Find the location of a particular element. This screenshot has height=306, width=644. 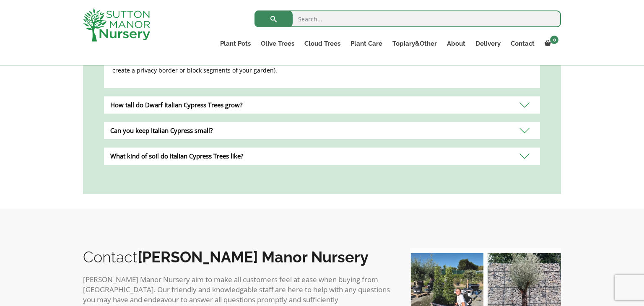

a: 0 is located at coordinates (550, 44).